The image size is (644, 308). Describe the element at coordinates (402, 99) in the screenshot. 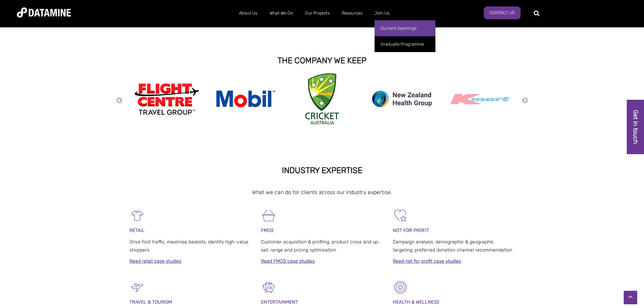

I see `img: new zealand health group` at that location.